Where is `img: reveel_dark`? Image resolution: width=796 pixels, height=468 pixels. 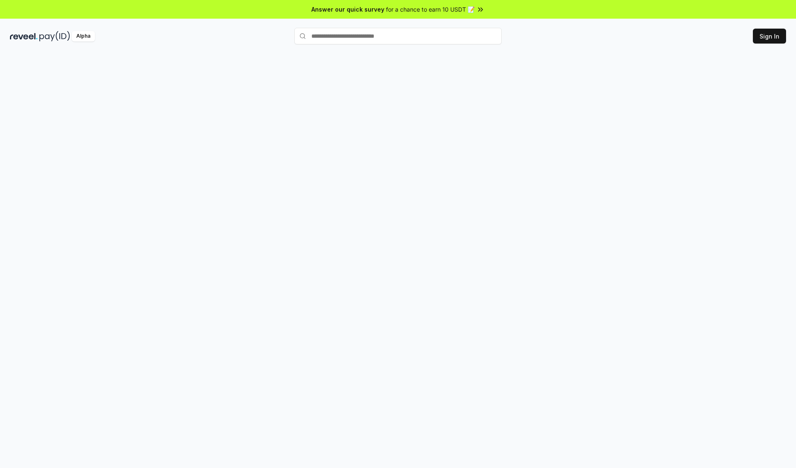 img: reveel_dark is located at coordinates (24, 36).